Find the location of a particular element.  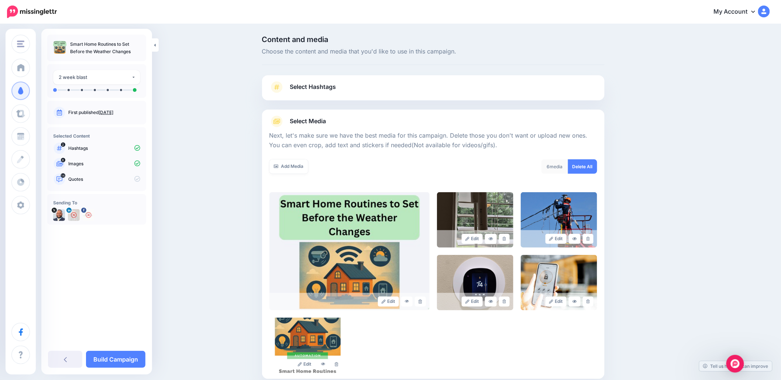

li: A post will be sent on day 2 is located at coordinates (82, 90).